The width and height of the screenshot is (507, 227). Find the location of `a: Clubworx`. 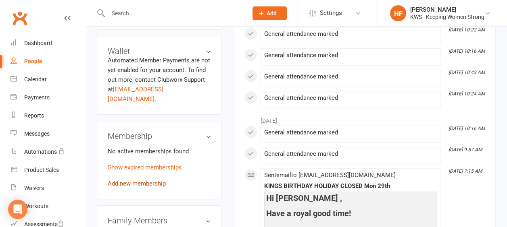

a: Clubworx is located at coordinates (20, 18).